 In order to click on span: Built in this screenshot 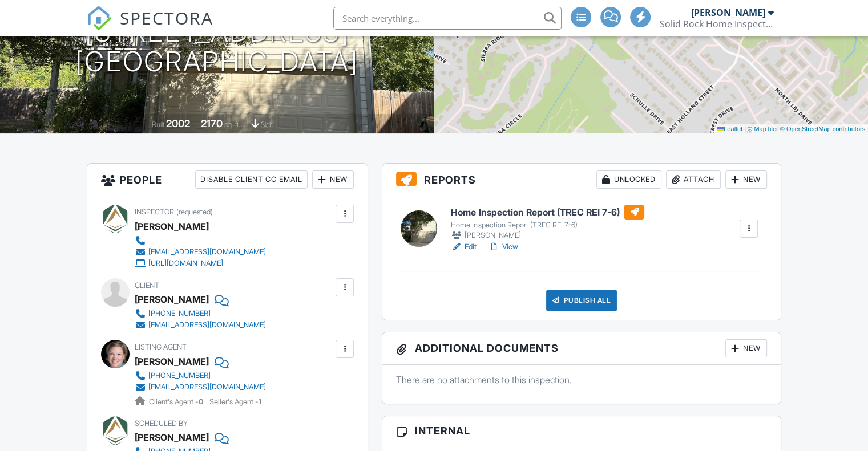, I will do `click(158, 124)`.